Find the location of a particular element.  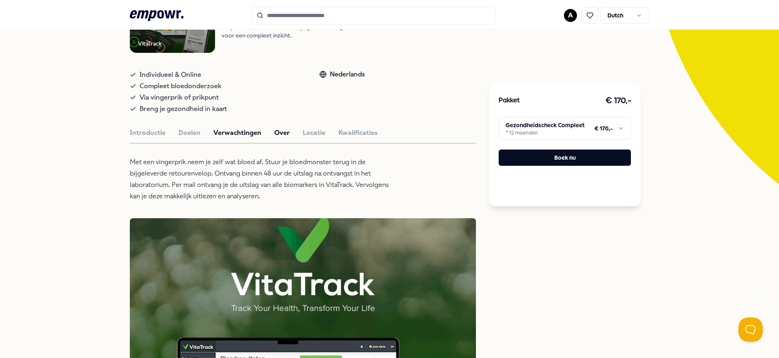

button: Boek nu is located at coordinates (565, 157).